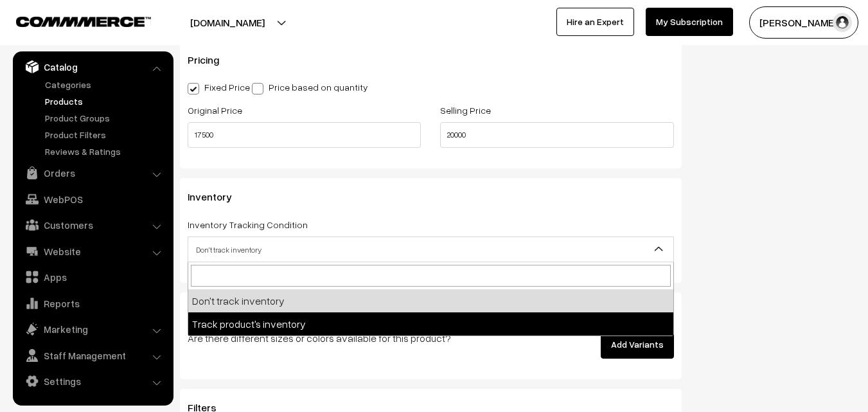 Image resolution: width=868 pixels, height=412 pixels. Describe the element at coordinates (430, 249) in the screenshot. I see `span: Don't track inventory` at that location.